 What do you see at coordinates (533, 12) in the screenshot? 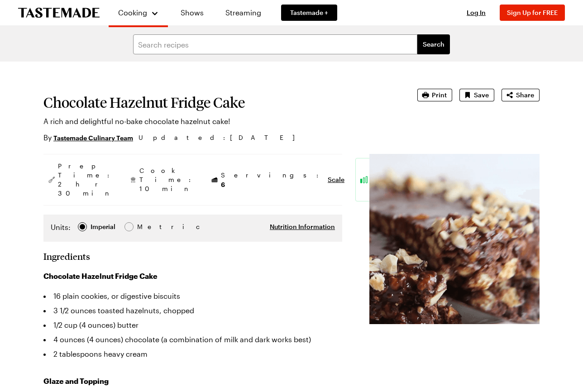
I see `span: Sign Up for FREE` at bounding box center [533, 12].